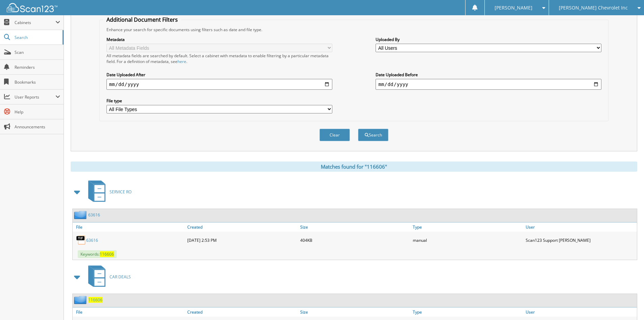 The width and height of the screenshot is (644, 320). What do you see at coordinates (468, 240) in the screenshot?
I see `div: manual` at bounding box center [468, 240].